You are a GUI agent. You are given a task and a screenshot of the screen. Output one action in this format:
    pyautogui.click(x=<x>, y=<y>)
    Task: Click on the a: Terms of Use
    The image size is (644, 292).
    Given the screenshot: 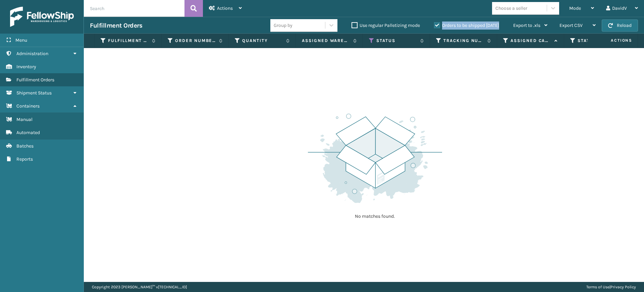 What is the action you would take?
    pyautogui.click(x=598, y=287)
    